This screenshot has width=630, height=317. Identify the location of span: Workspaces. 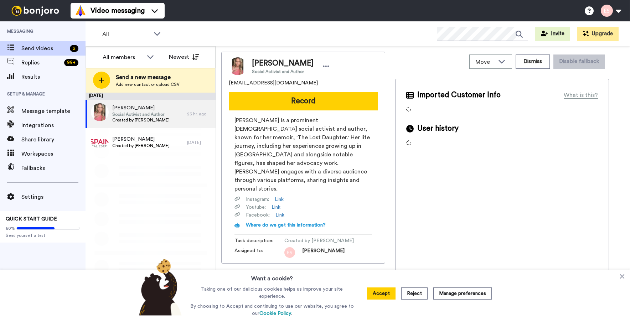
(53, 154).